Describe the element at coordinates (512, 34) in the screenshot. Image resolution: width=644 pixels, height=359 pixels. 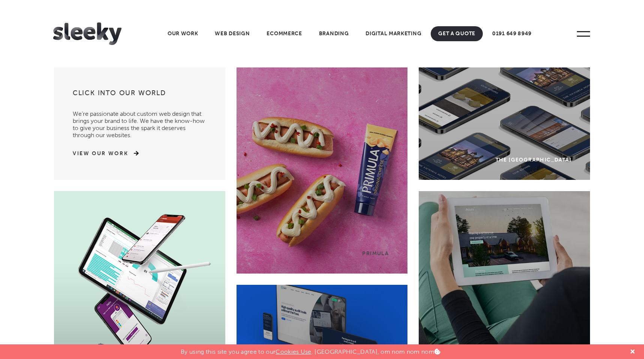
I see `a: 0191 649 8949` at that location.